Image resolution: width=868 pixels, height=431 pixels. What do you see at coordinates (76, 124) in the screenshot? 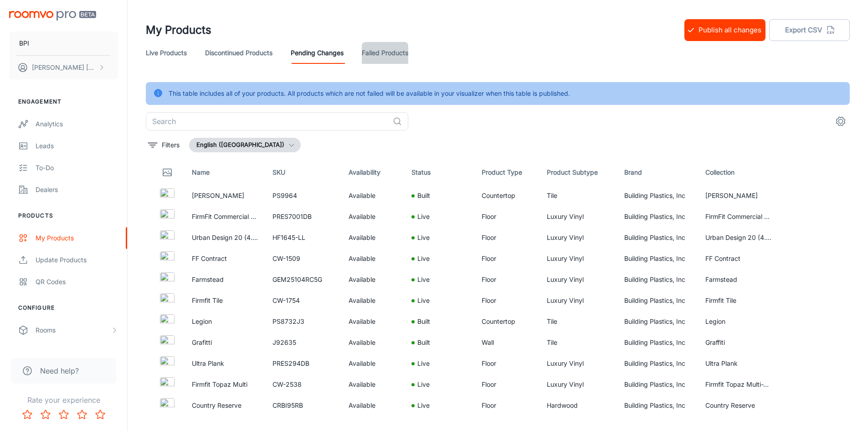
I see `div: Analytics` at bounding box center [76, 124].